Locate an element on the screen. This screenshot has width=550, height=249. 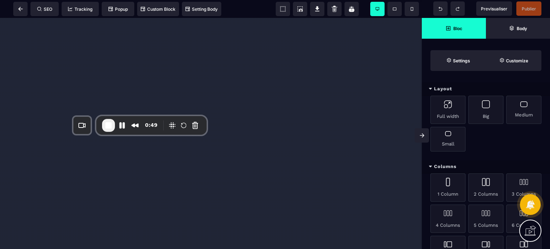
div: 2 Columns is located at coordinates (486, 187).